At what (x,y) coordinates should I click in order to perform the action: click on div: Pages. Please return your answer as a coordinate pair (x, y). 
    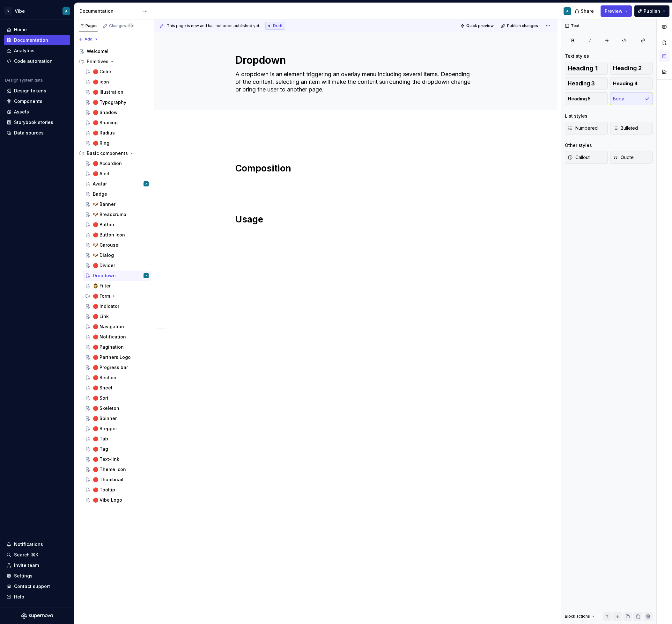
    Looking at the image, I should click on (88, 26).